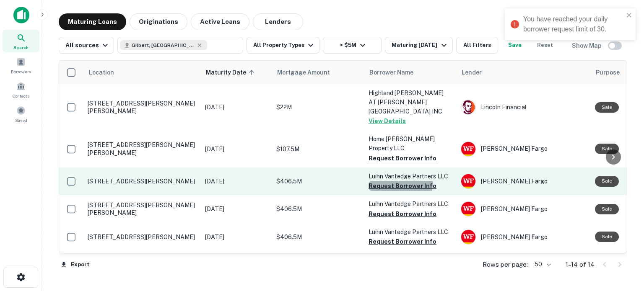  Describe the element at coordinates (391, 73) in the screenshot. I see `span: Borrower Name` at that location.